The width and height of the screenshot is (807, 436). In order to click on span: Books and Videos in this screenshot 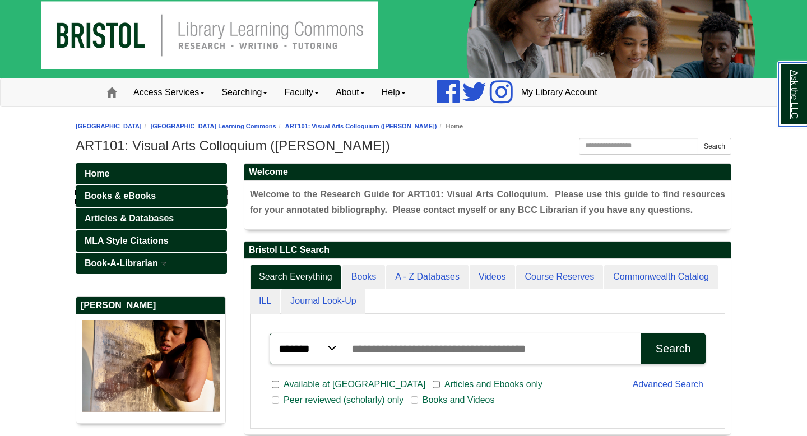, I will do `click(458, 400)`.